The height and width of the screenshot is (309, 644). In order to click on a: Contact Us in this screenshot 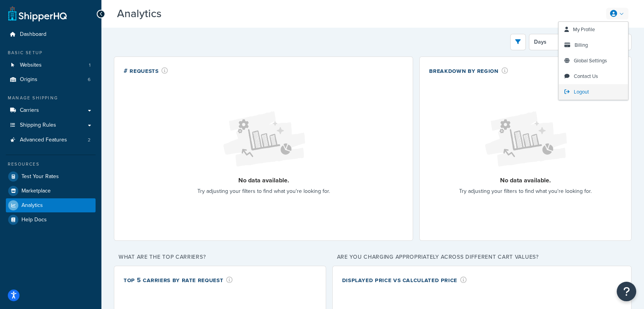, I will do `click(593, 76)`.